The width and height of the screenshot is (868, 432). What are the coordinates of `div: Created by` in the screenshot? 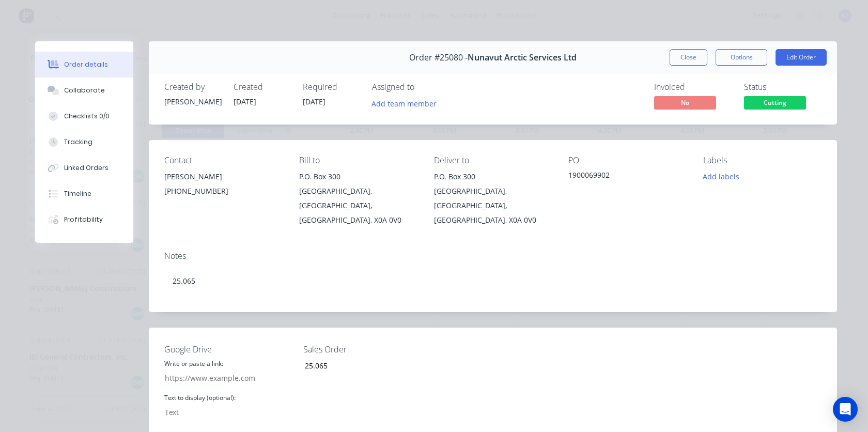 It's located at (193, 87).